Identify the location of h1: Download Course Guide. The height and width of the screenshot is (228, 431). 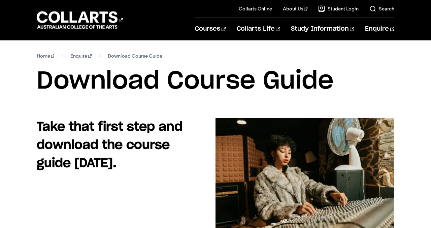
(216, 81).